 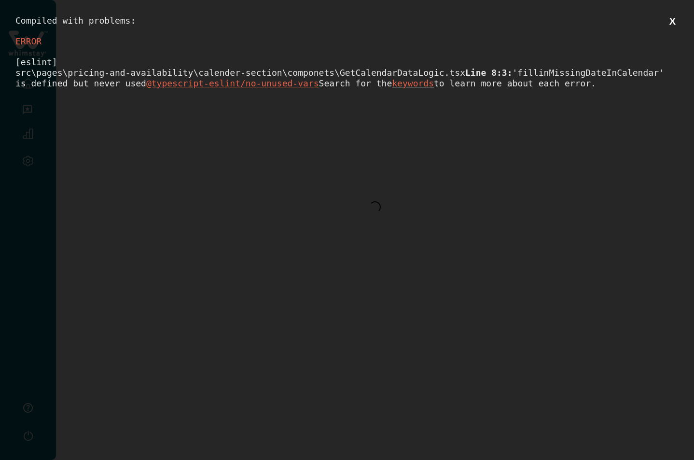 What do you see at coordinates (489, 72) in the screenshot?
I see `span: Line 8:3:` at bounding box center [489, 72].